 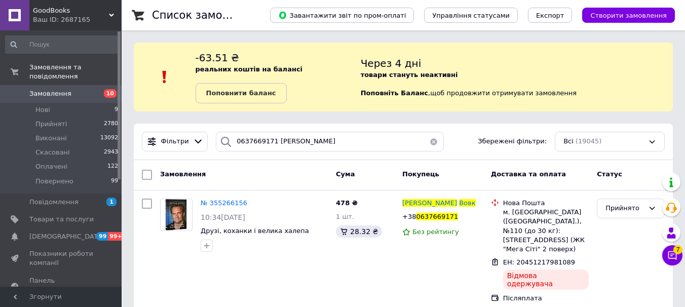 I want to click on div: Нова Пошта, so click(x=546, y=203).